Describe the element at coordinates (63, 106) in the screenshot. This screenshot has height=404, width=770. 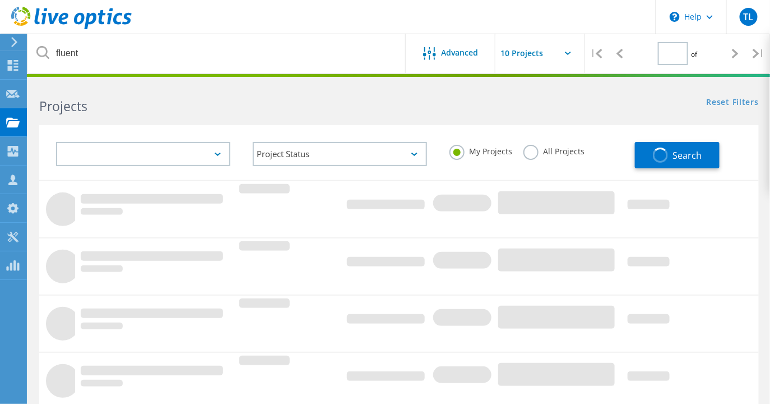
I see `b: Projects` at that location.